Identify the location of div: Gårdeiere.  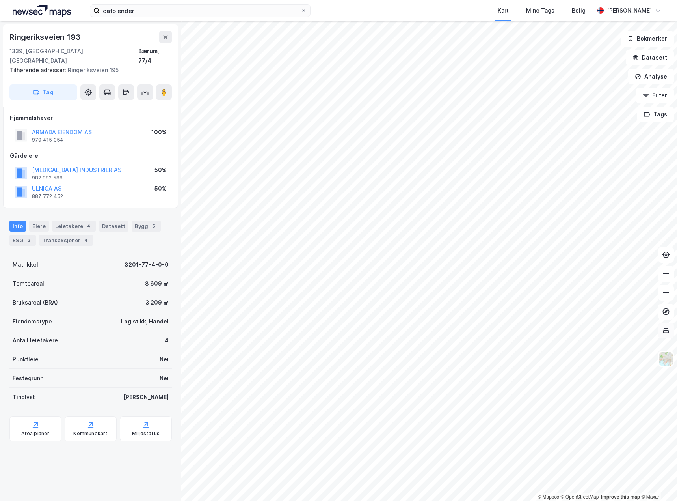
(91, 156).